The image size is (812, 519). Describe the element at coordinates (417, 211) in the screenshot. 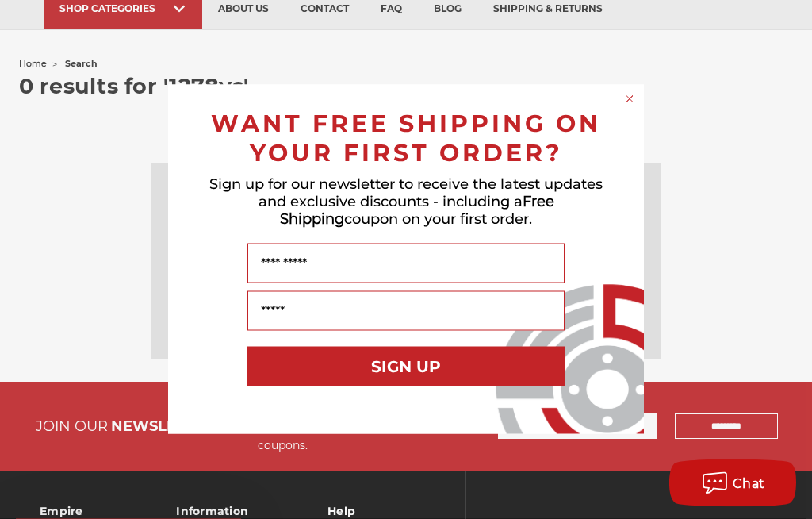

I see `span: Free Shipping` at that location.